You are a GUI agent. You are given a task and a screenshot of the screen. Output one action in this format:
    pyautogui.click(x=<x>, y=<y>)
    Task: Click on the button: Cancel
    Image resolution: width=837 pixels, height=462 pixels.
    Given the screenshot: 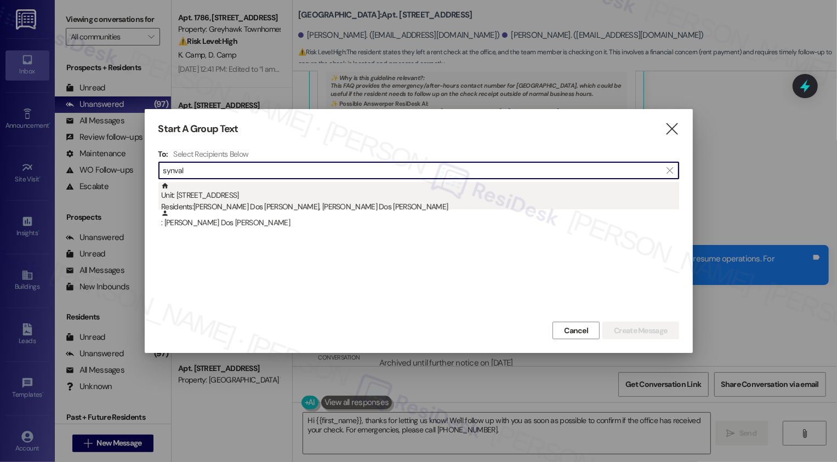 What is the action you would take?
    pyautogui.click(x=576, y=330)
    